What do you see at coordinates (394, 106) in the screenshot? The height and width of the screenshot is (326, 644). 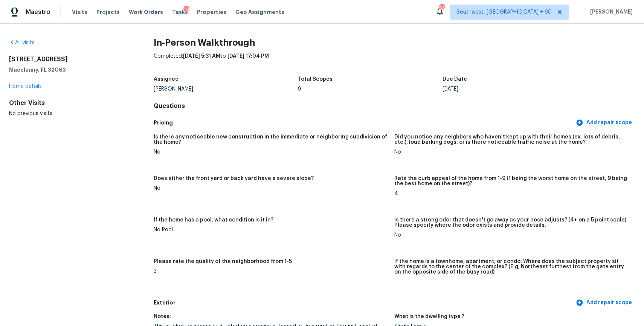 I see `h4: Questions` at bounding box center [394, 106].